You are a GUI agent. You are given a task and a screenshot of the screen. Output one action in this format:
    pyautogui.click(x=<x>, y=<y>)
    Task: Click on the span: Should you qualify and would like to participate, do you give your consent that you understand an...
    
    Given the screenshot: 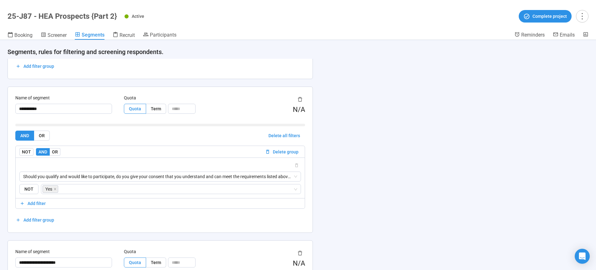 What is the action you would take?
    pyautogui.click(x=160, y=177)
    